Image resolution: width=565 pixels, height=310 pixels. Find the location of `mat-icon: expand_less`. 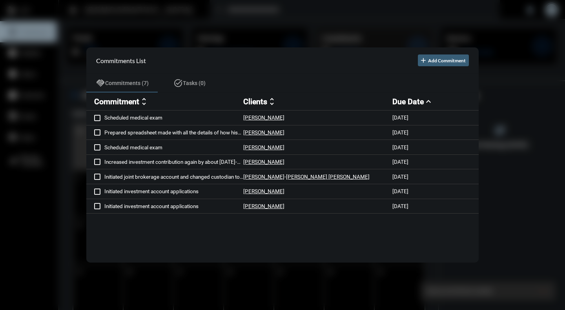

mat-icon: expand_less is located at coordinates (429, 102).